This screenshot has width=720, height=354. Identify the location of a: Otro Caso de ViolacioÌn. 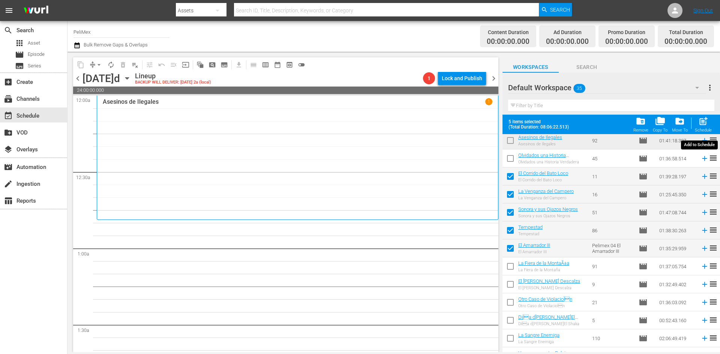
(545, 299).